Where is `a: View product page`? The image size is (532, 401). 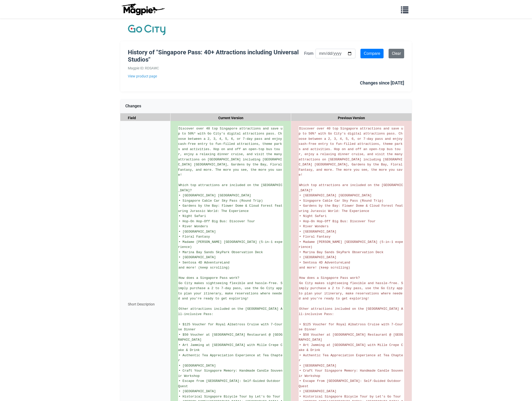
a: View product page is located at coordinates (216, 76).